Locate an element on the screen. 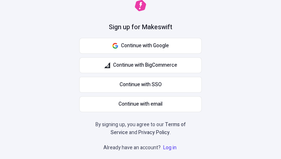  a: Continue with SSO is located at coordinates (140, 85).